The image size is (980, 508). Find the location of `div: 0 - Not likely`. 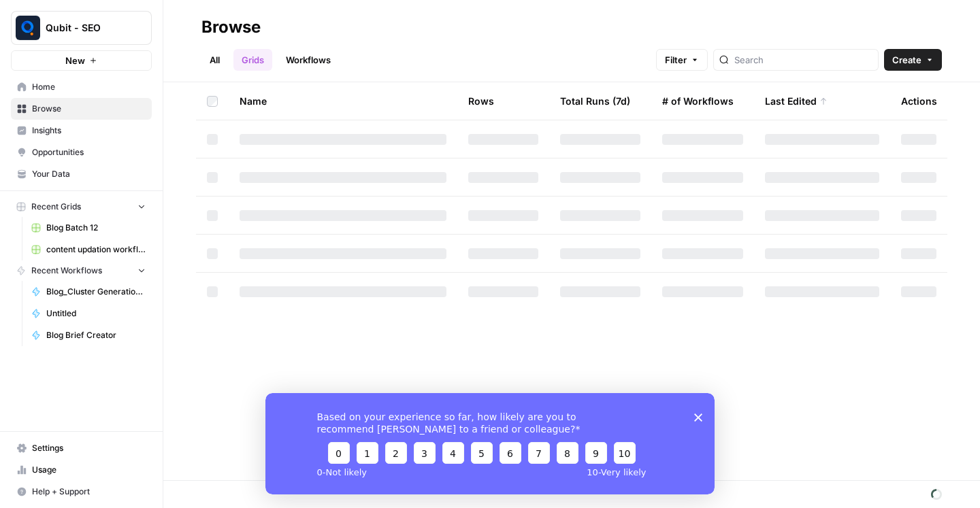

div: 0 - Not likely is located at coordinates (115, 79).